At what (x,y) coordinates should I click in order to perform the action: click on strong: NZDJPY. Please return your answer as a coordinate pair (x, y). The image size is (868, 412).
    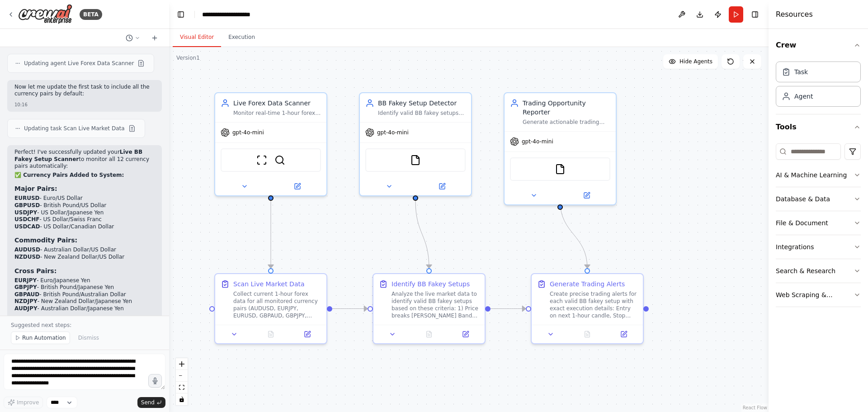
    Looking at the image, I should click on (26, 301).